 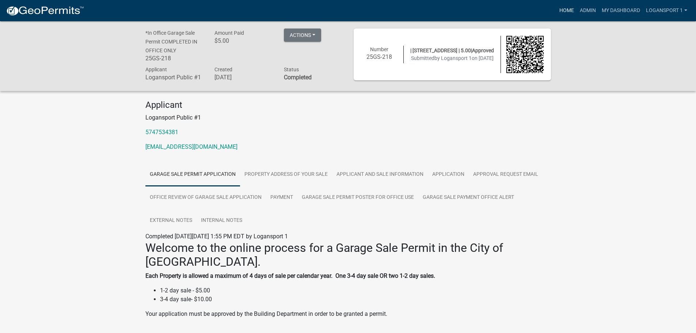 I want to click on h6: Logansport Public #1, so click(x=175, y=77).